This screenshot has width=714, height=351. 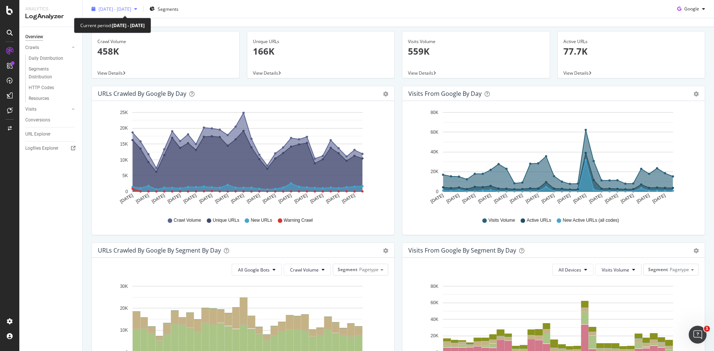 I want to click on span: All Devices, so click(x=570, y=270).